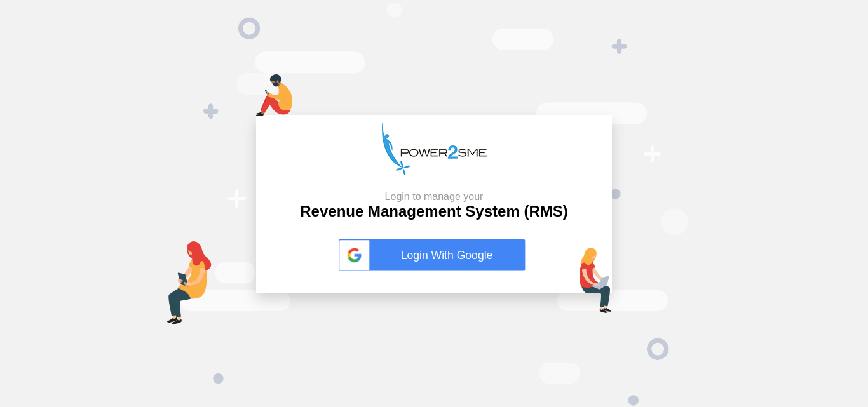  Describe the element at coordinates (190, 283) in the screenshot. I see `img: tab-login.png` at that location.